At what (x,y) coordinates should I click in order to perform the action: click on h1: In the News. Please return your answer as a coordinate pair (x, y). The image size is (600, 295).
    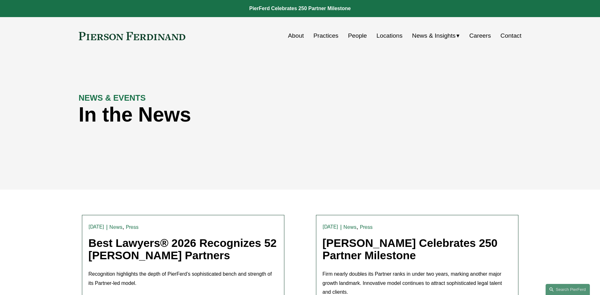
    Looking at the image, I should click on (245, 114).